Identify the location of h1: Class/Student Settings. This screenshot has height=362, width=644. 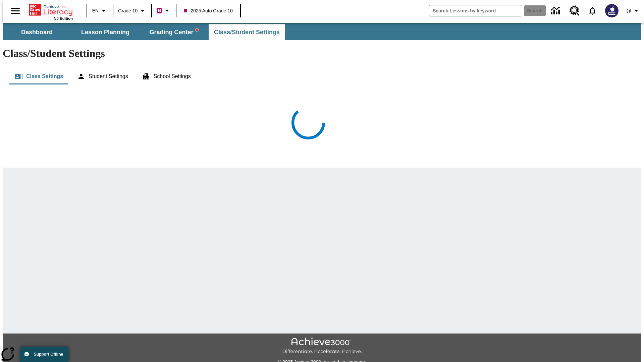
(322, 53).